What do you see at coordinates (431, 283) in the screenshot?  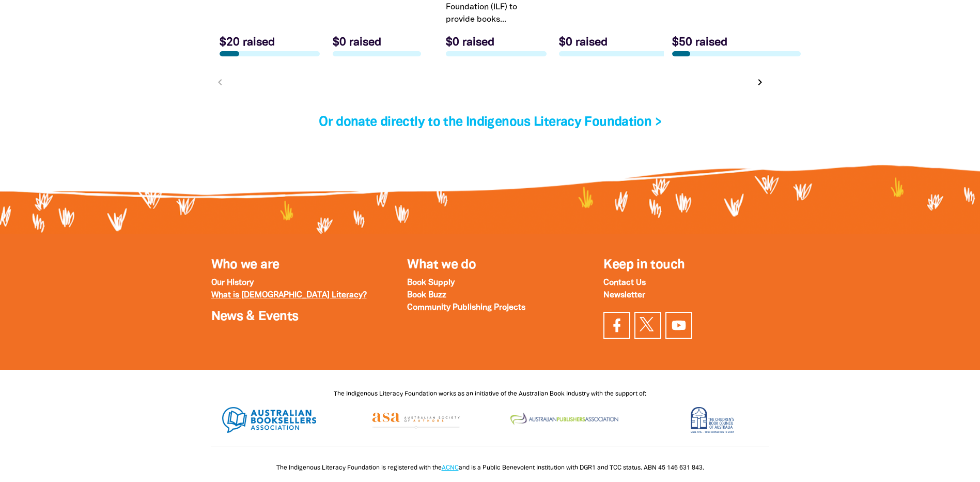 I see `strong: Book Supply` at bounding box center [431, 283].